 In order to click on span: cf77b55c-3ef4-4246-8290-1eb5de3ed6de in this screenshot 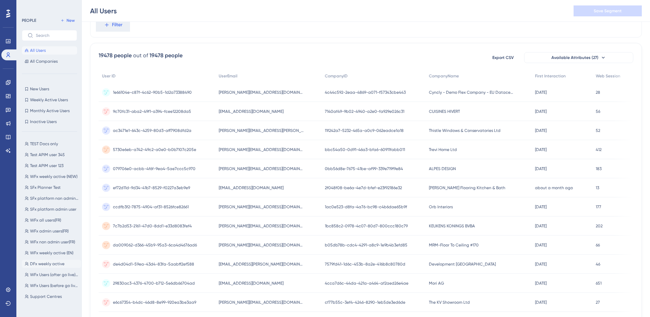, I will do `click(365, 303)`.